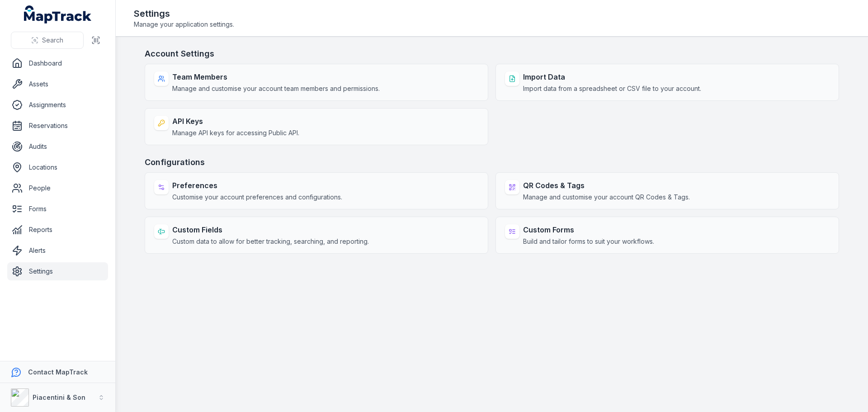 The image size is (868, 412). I want to click on span: Manage your application settings., so click(184, 25).